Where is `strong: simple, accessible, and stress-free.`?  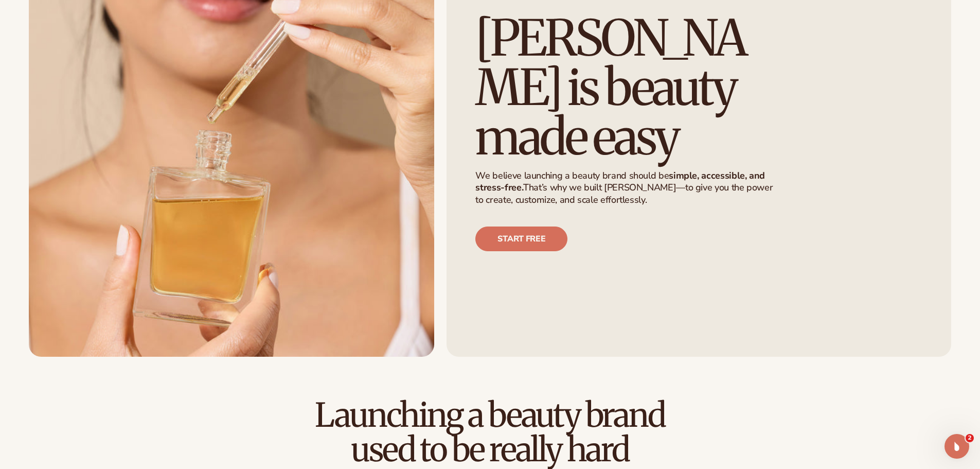 strong: simple, accessible, and stress-free. is located at coordinates (620, 181).